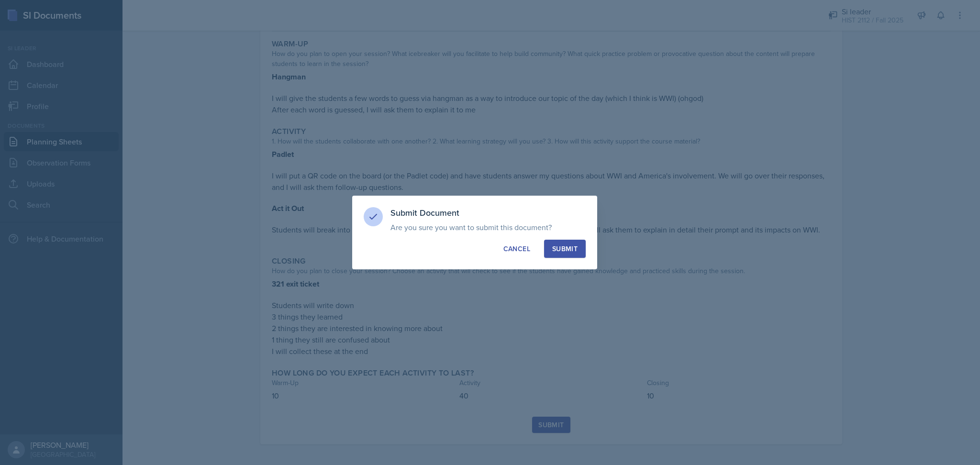  What do you see at coordinates (564, 249) in the screenshot?
I see `div: Submit` at bounding box center [564, 249].